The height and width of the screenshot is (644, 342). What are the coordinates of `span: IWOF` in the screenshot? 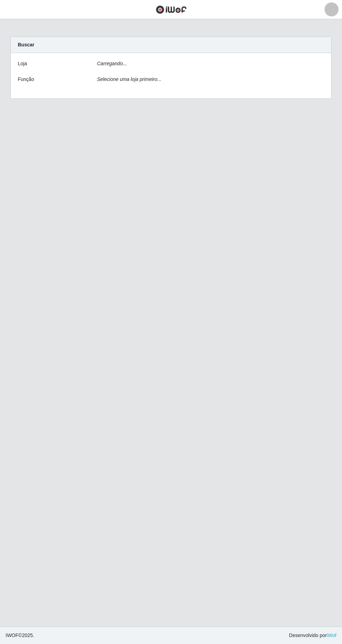 It's located at (12, 635).